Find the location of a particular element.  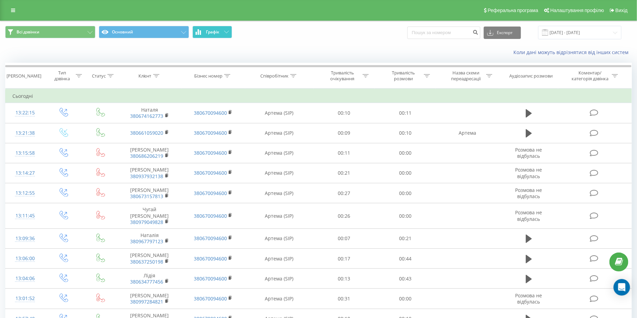

a: 380686206219 is located at coordinates (147, 156).